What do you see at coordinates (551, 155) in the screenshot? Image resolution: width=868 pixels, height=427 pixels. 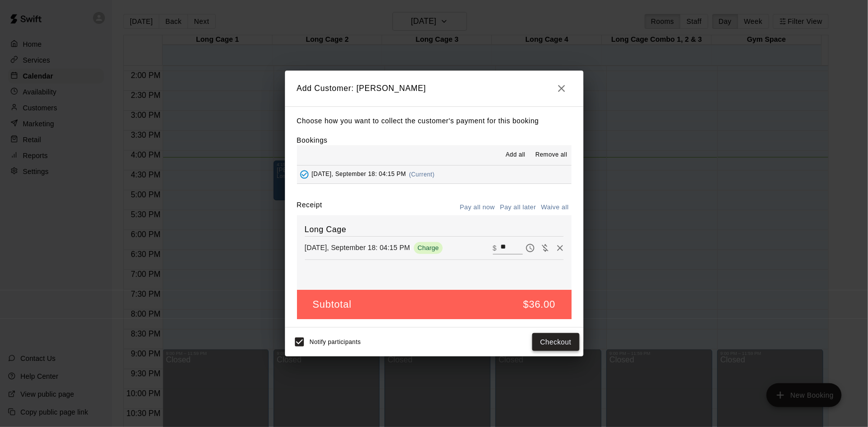 I see `button: Remove all` at bounding box center [551, 155].